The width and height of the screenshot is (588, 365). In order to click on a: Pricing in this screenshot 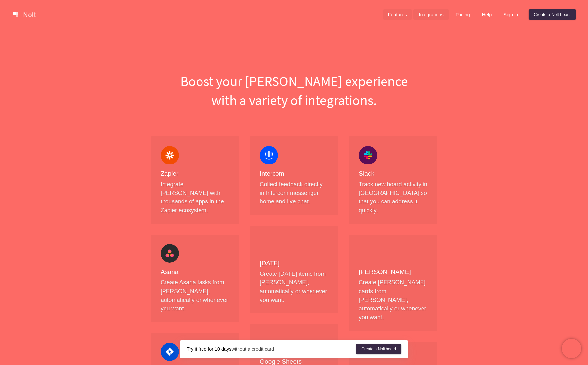, I will do `click(463, 15)`.